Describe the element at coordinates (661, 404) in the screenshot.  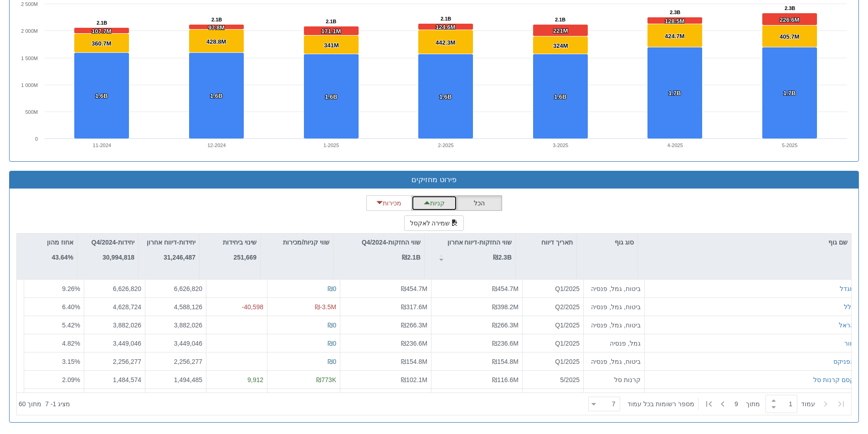
I see `span: ‏מספר רשומות בכל עמוד` at that location.